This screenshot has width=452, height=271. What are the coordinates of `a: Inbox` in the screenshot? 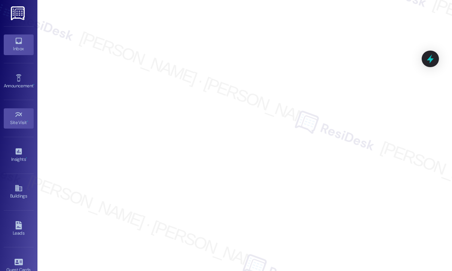 It's located at (19, 45).